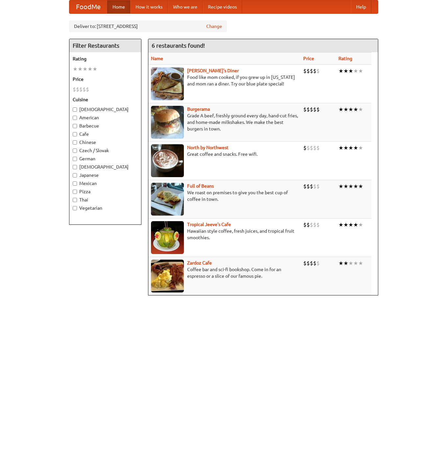 Image resolution: width=447 pixels, height=465 pixels. What do you see at coordinates (75, 208) in the screenshot?
I see `input: Vegetarian` at bounding box center [75, 208].